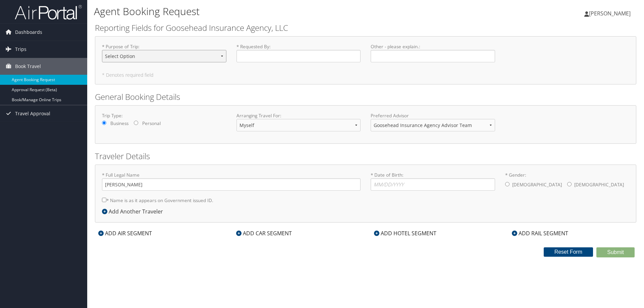 The height and width of the screenshot is (308, 644). What do you see at coordinates (231, 185) in the screenshot?
I see `input: * Full Legal Name` at bounding box center [231, 185].